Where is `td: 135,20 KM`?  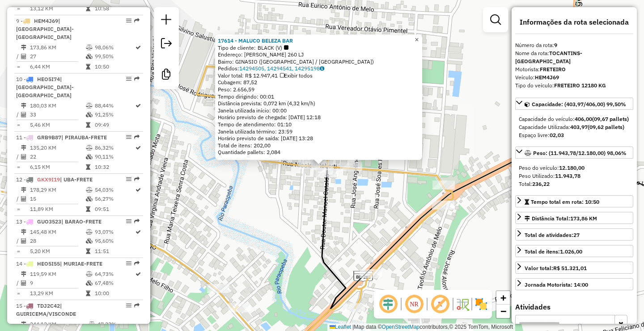
td: 135,20 KM is located at coordinates (57, 148).